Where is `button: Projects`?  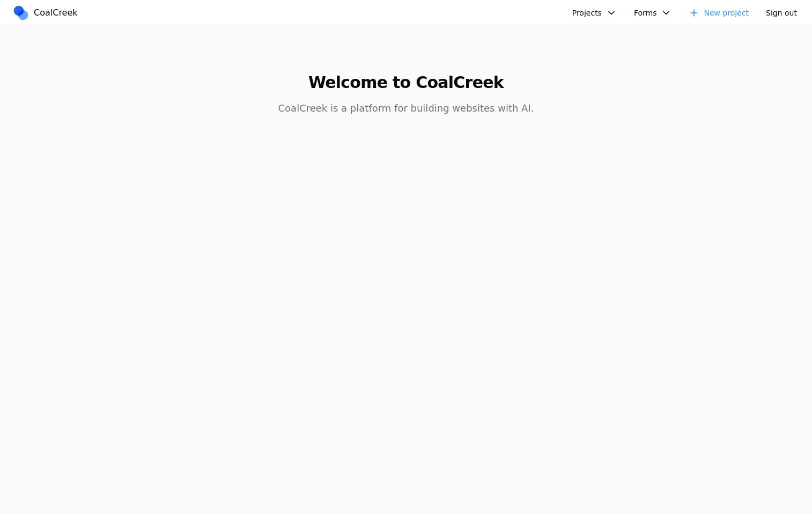
button: Projects is located at coordinates (594, 13).